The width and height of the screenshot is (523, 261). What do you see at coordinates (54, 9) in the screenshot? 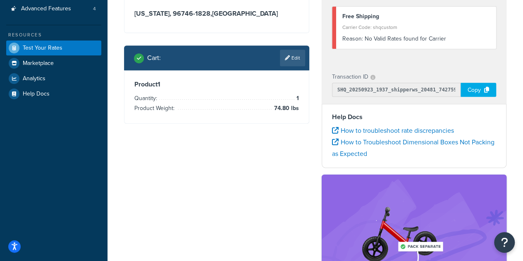
I see `li: Advanced Features` at bounding box center [54, 9].